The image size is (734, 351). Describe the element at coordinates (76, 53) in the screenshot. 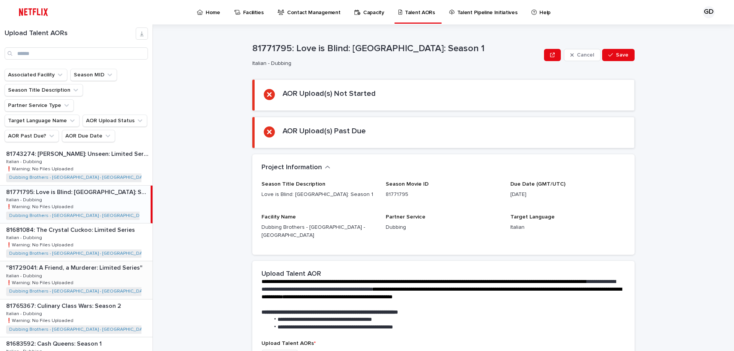

I see `input: Search` at that location.